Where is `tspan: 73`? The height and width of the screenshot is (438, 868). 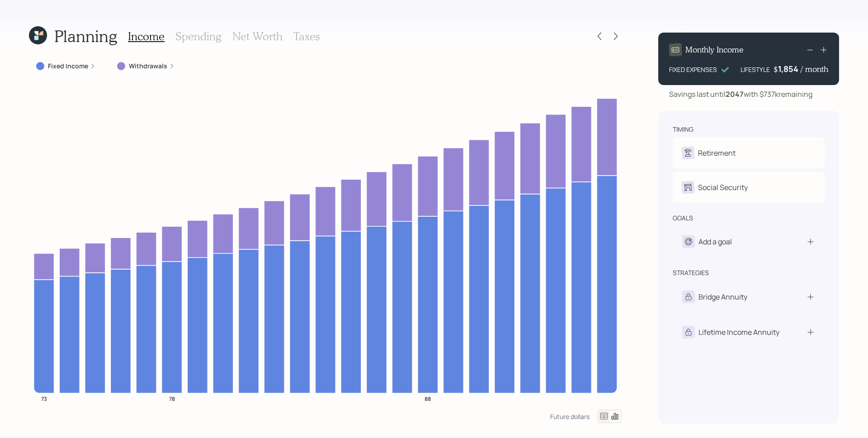
tspan: 73 is located at coordinates (44, 398).